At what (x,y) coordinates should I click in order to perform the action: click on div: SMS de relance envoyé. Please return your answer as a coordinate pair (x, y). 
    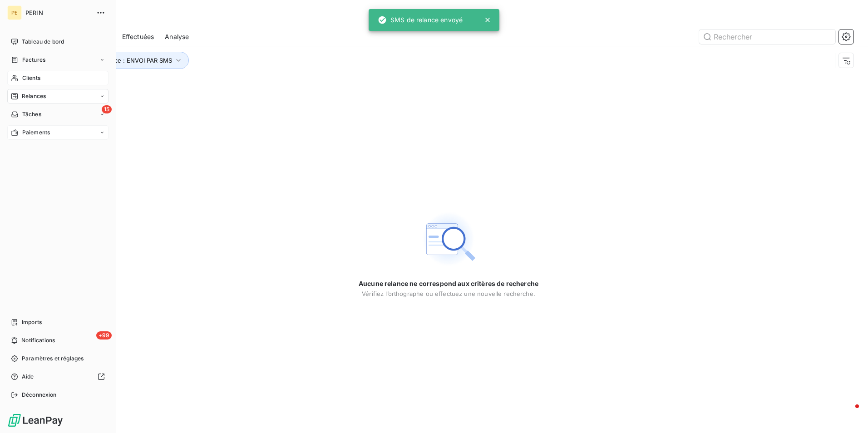
    Looking at the image, I should click on (420, 20).